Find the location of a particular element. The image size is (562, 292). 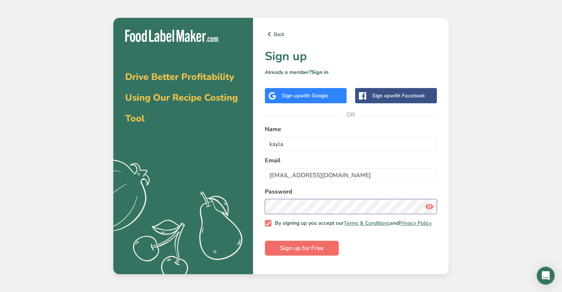

a: Back is located at coordinates (350, 34).